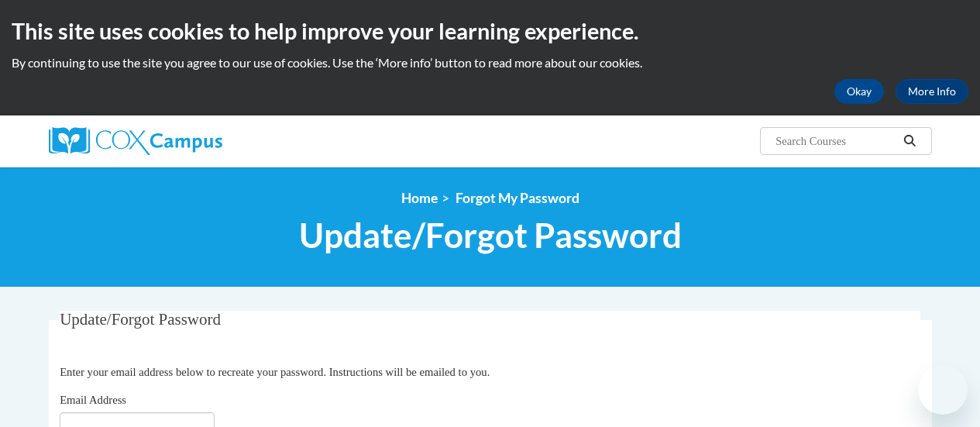  What do you see at coordinates (859, 91) in the screenshot?
I see `button: Okay` at bounding box center [859, 91].